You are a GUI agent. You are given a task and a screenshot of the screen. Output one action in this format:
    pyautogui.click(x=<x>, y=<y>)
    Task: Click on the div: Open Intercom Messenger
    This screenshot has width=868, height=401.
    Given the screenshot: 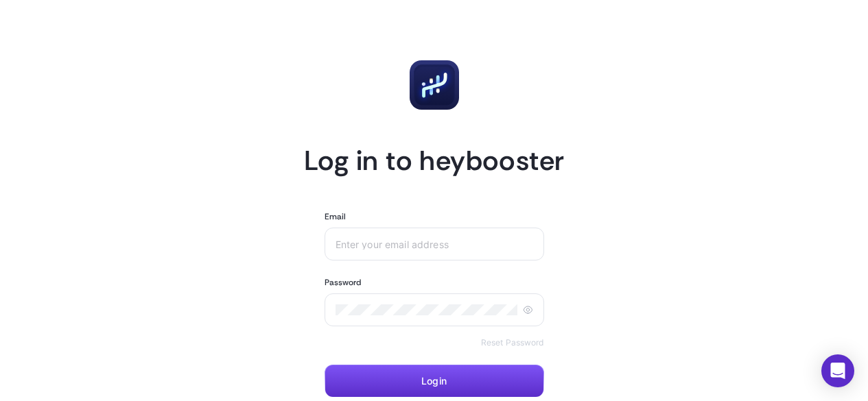 What is the action you would take?
    pyautogui.click(x=838, y=371)
    